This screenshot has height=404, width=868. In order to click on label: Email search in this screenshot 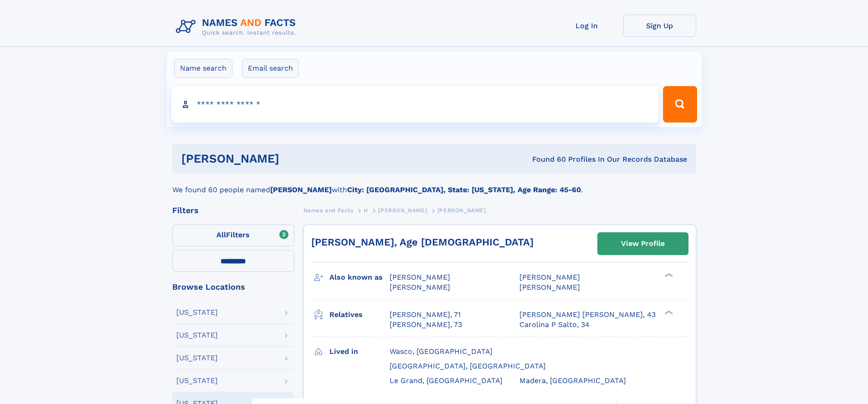, I will do `click(270, 68)`.